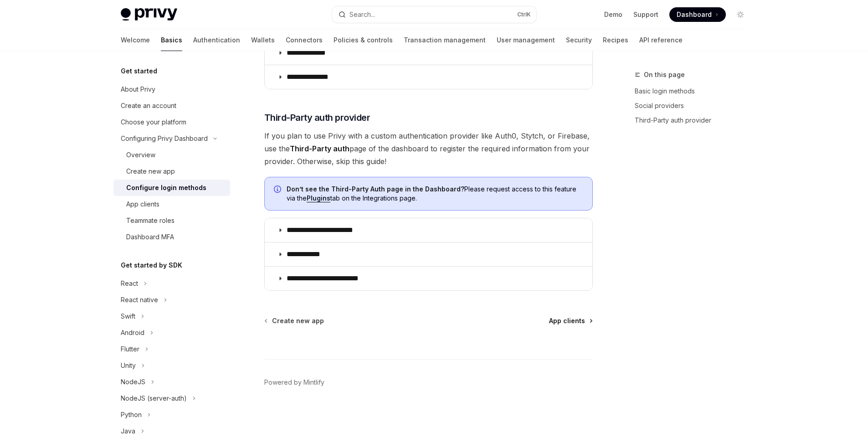 This screenshot has width=868, height=438. I want to click on a: Dashboard, so click(697, 14).